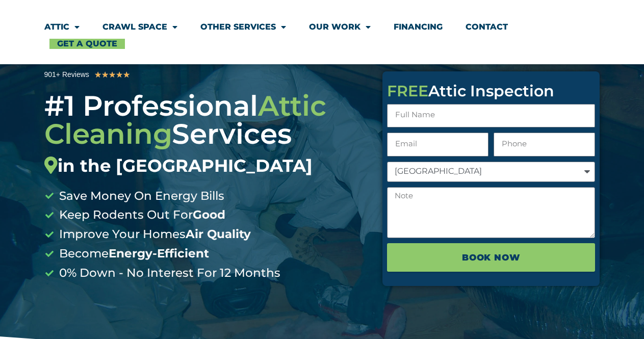  Describe the element at coordinates (491, 257) in the screenshot. I see `span: BOOK NOW` at that location.